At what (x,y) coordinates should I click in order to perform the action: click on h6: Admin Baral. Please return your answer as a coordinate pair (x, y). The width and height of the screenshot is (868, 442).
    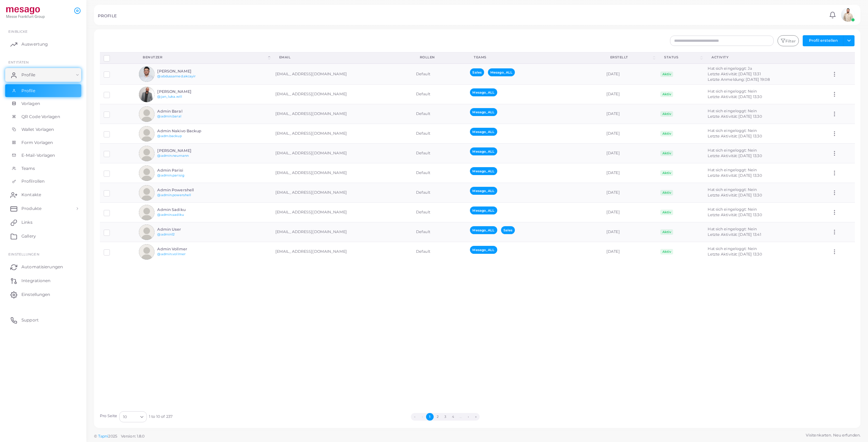
    Looking at the image, I should click on (182, 111).